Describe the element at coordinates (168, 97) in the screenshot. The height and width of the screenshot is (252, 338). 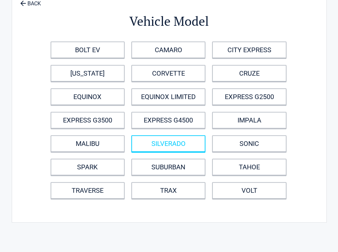
I see `a: EQUINOX LIMITED` at that location.